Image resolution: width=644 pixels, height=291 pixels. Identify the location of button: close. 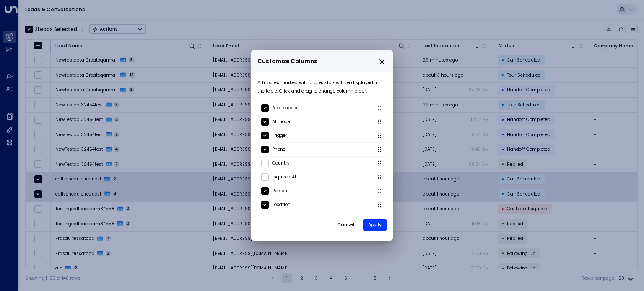
(382, 62).